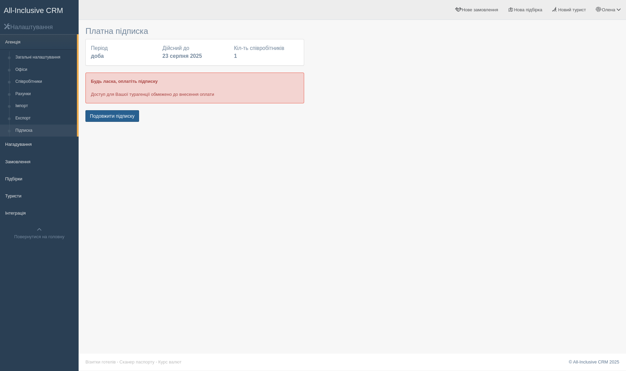 This screenshot has width=626, height=371. Describe the element at coordinates (97, 56) in the screenshot. I see `b: доба` at that location.